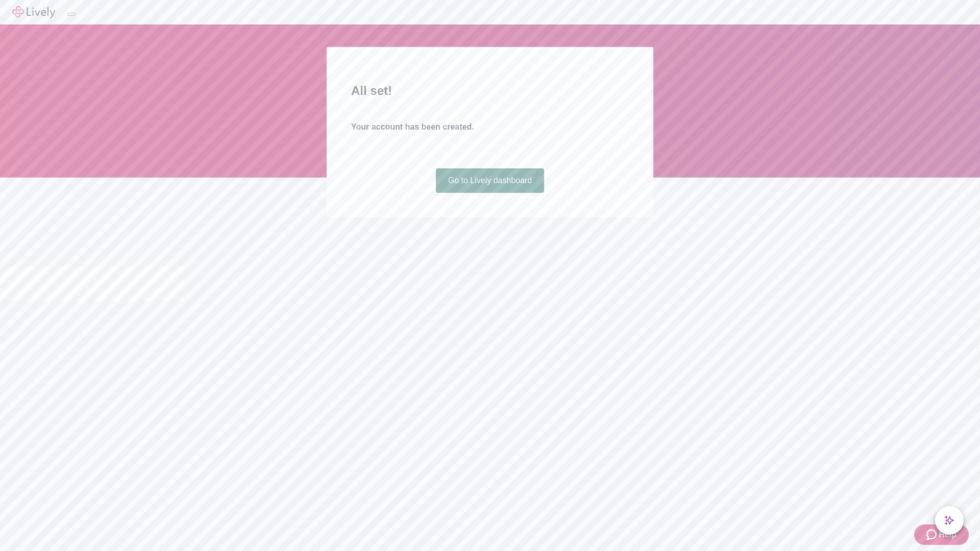 The width and height of the screenshot is (980, 551). Describe the element at coordinates (490, 127) in the screenshot. I see `h4: Your account has been created.` at that location.